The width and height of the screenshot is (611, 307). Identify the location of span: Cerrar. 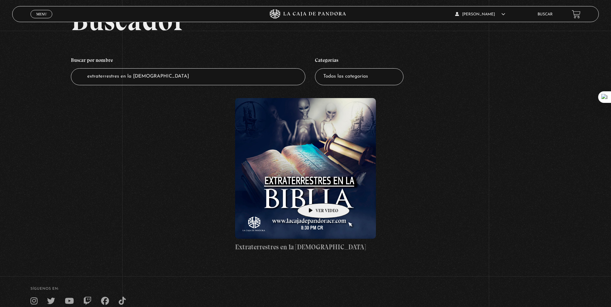
(41, 20).